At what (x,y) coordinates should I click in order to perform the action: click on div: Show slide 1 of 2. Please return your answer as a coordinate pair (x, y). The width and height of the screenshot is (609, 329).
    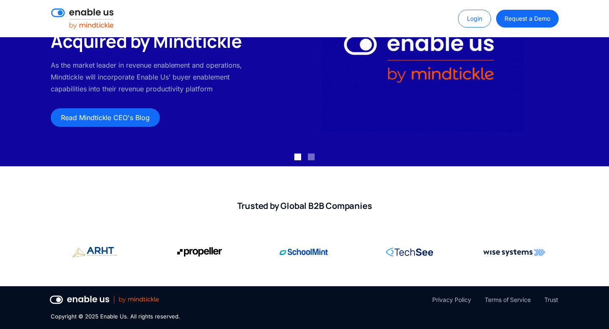
    Looking at the image, I should click on (298, 157).